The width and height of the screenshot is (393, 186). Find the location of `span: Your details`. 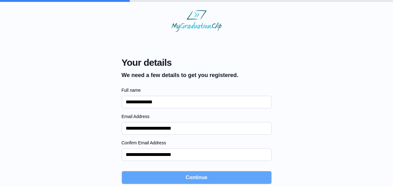

span: Your details is located at coordinates (180, 63).